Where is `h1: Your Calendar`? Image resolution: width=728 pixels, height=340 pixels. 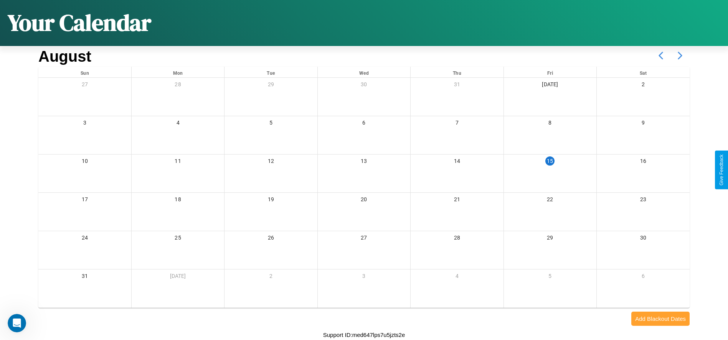 h1: Your Calendar is located at coordinates (79, 23).